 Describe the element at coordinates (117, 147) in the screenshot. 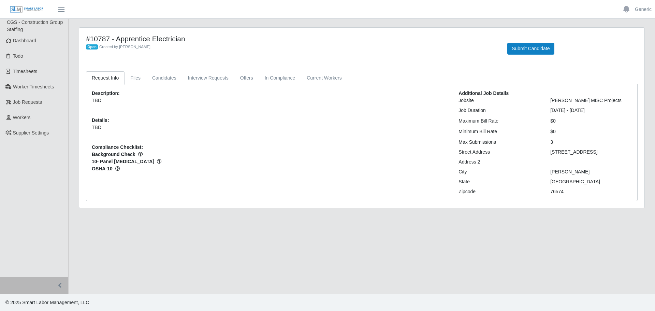

I see `b: Compliance Checklist:` at that location.